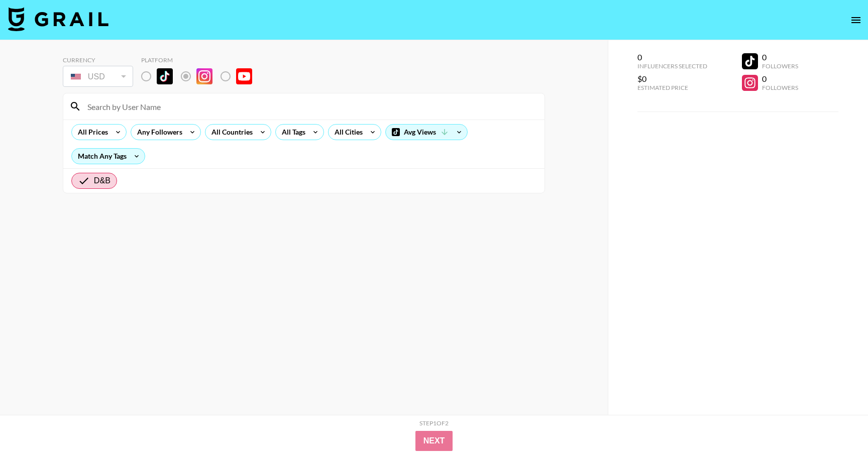 The image size is (868, 455). What do you see at coordinates (98, 60) in the screenshot?
I see `div: Currency` at bounding box center [98, 60].